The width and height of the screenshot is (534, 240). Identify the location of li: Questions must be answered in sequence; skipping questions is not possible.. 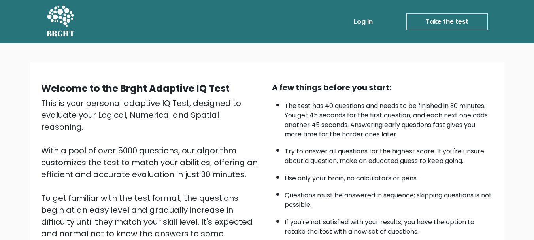
(389, 198).